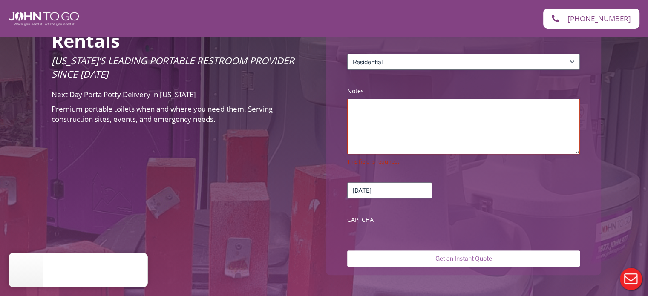 Image resolution: width=648 pixels, height=296 pixels. Describe the element at coordinates (631, 279) in the screenshot. I see `button: Live Chat` at that location.